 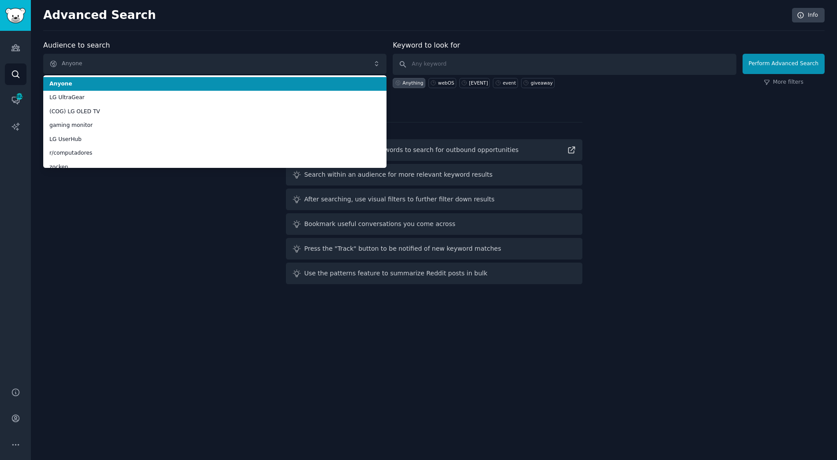 I want to click on img: GummySearch logo, so click(x=15, y=15).